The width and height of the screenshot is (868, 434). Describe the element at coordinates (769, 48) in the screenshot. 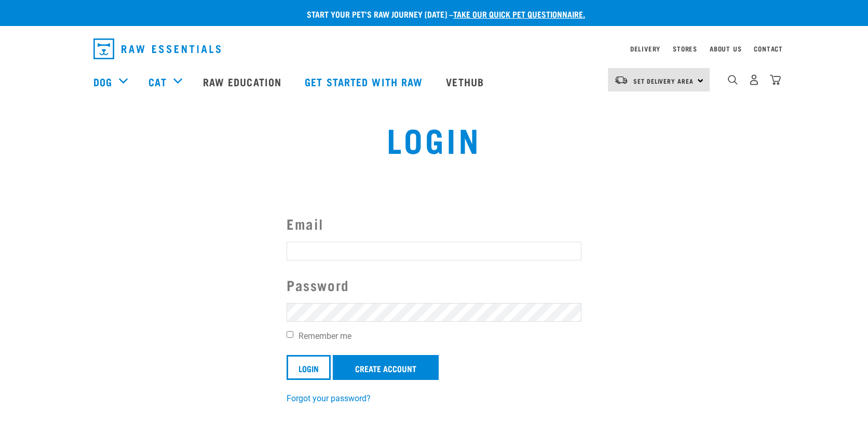

I see `a: Contact` at that location.